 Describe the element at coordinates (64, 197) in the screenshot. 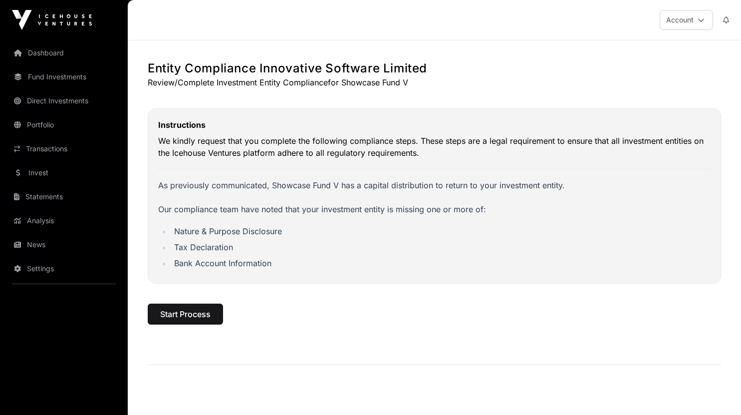

I see `a: Statements` at that location.